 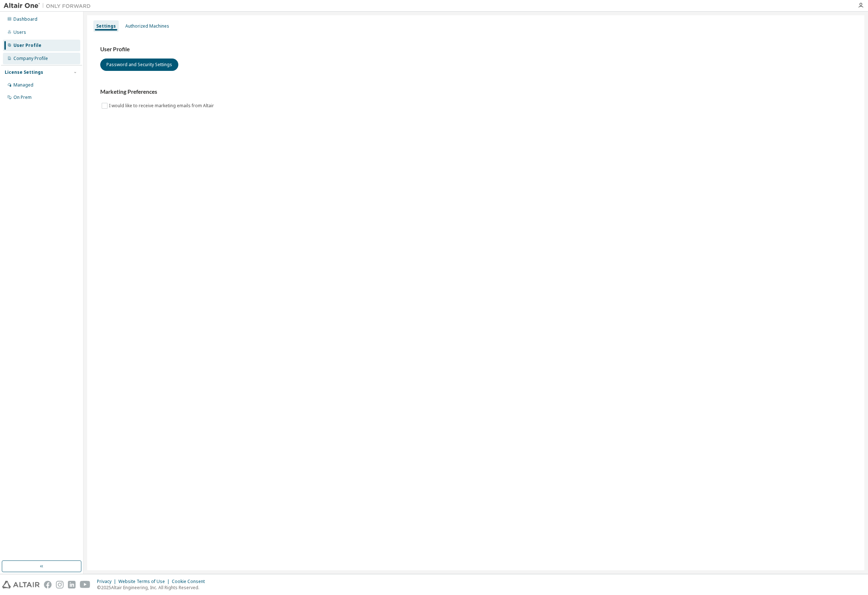 I want to click on img: youtube.svg, so click(x=85, y=584).